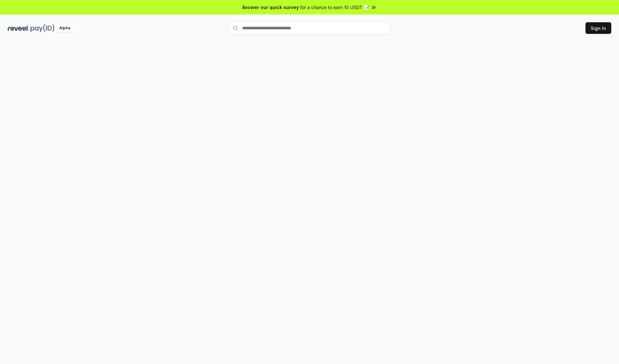 The height and width of the screenshot is (364, 619). I want to click on span: Answer our quick survey, so click(270, 7).